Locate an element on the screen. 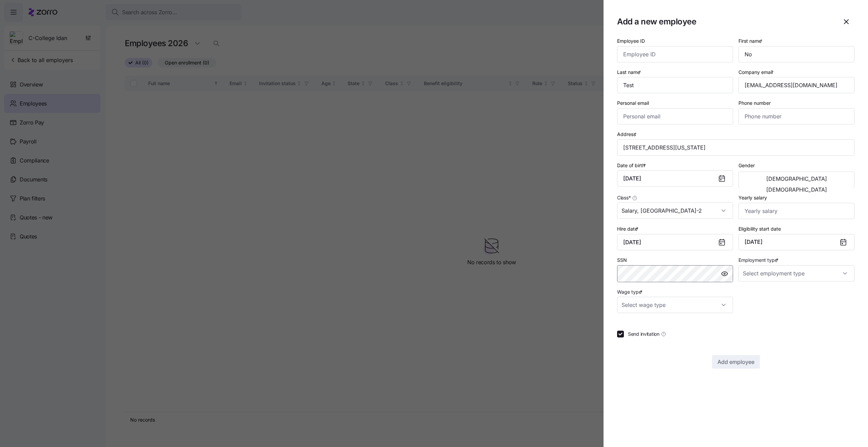  label: Date of birth is located at coordinates (632, 165).